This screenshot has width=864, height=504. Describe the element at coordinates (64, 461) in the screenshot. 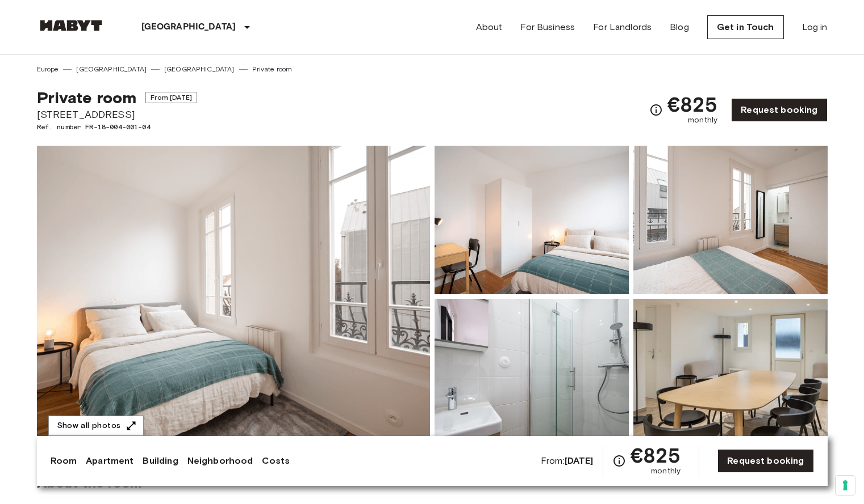

I see `a: Room` at that location.